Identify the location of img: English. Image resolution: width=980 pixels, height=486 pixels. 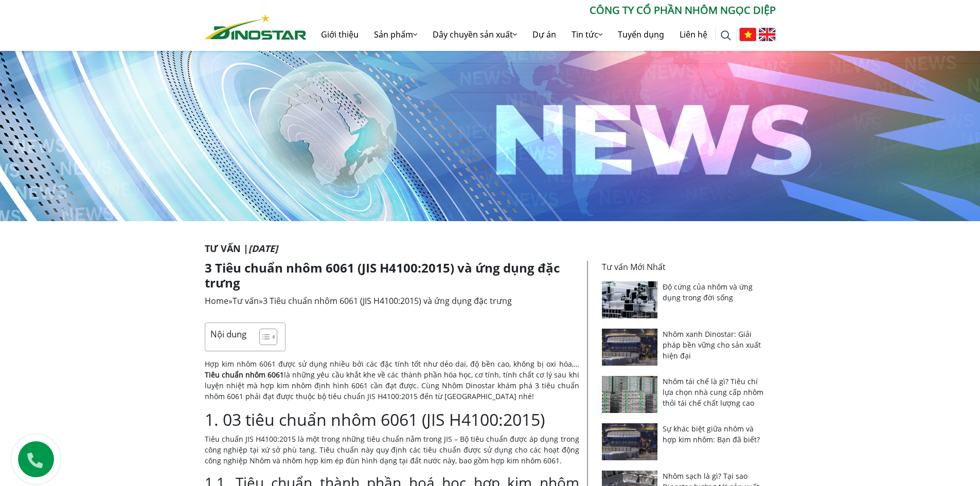
(767, 35).